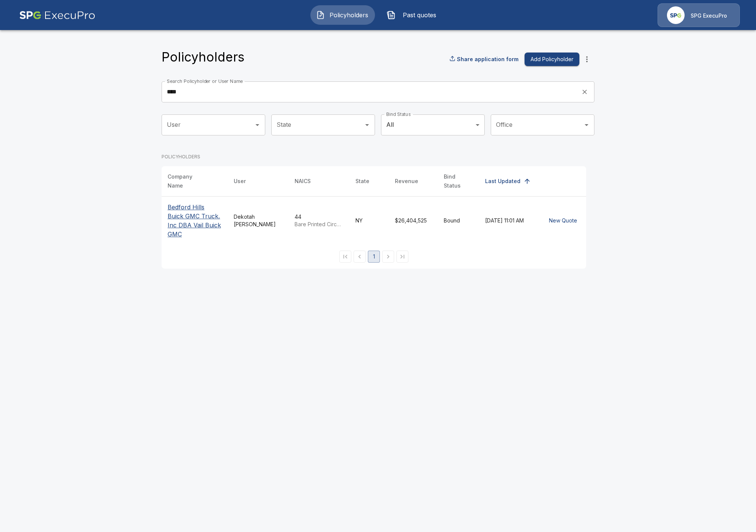 The height and width of the screenshot is (532, 756). Describe the element at coordinates (587, 59) in the screenshot. I see `button: more` at that location.